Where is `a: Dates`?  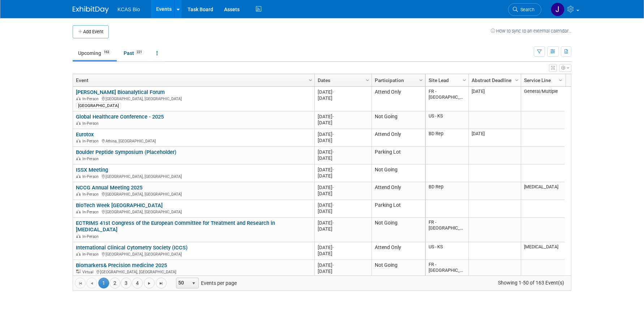 a: Dates is located at coordinates (342, 81).